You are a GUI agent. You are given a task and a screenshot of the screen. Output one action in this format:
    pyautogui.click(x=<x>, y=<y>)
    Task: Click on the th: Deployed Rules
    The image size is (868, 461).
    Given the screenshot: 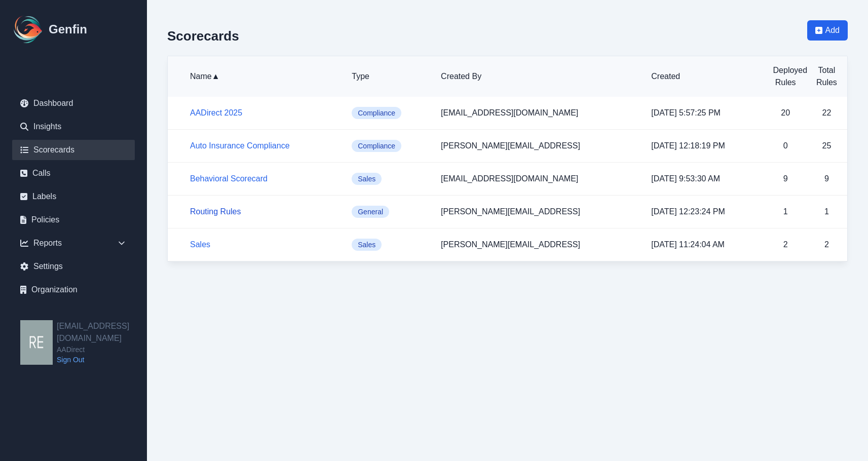 What is the action you would take?
    pyautogui.click(x=786, y=76)
    